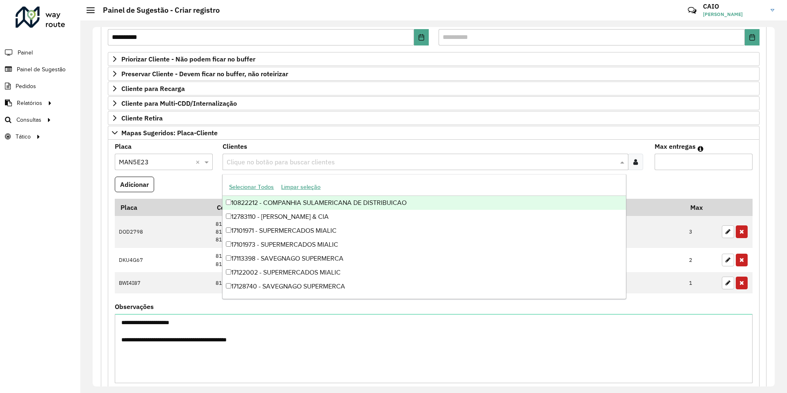 Image resolution: width=787 pixels, height=393 pixels. Describe the element at coordinates (163, 260) in the screenshot. I see `td: DKU4G67` at that location.